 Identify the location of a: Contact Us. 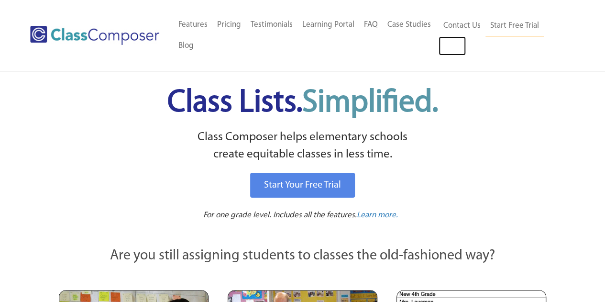
(462, 26).